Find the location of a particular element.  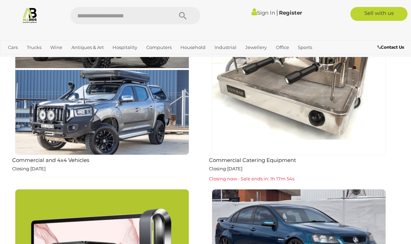

a: Sell with us is located at coordinates (379, 14).